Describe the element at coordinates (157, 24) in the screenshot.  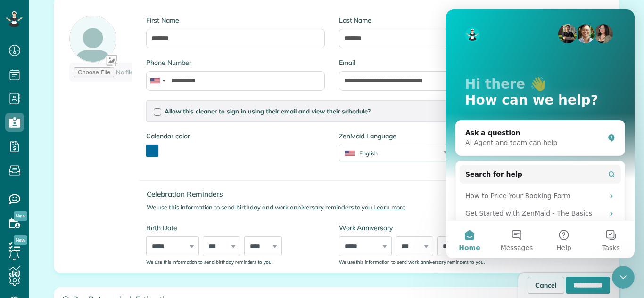
I see `img: Profile image for Maria` at that location.